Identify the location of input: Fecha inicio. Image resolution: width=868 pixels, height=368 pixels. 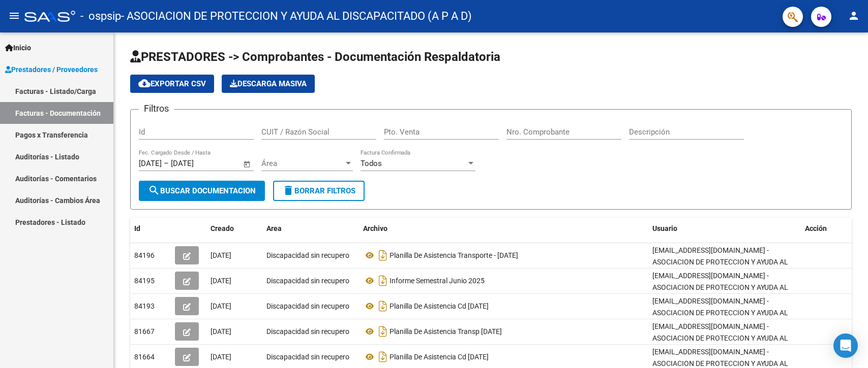
(150, 164).